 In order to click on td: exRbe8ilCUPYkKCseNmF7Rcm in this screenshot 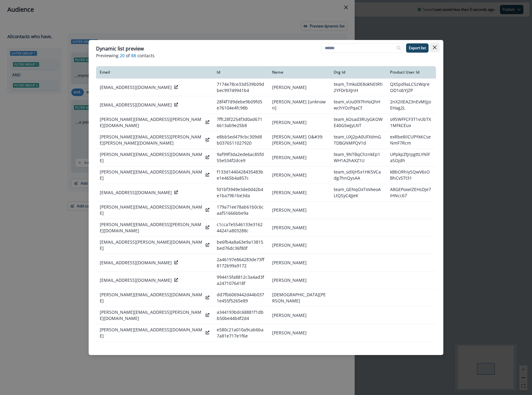, I will do `click(411, 139)`.